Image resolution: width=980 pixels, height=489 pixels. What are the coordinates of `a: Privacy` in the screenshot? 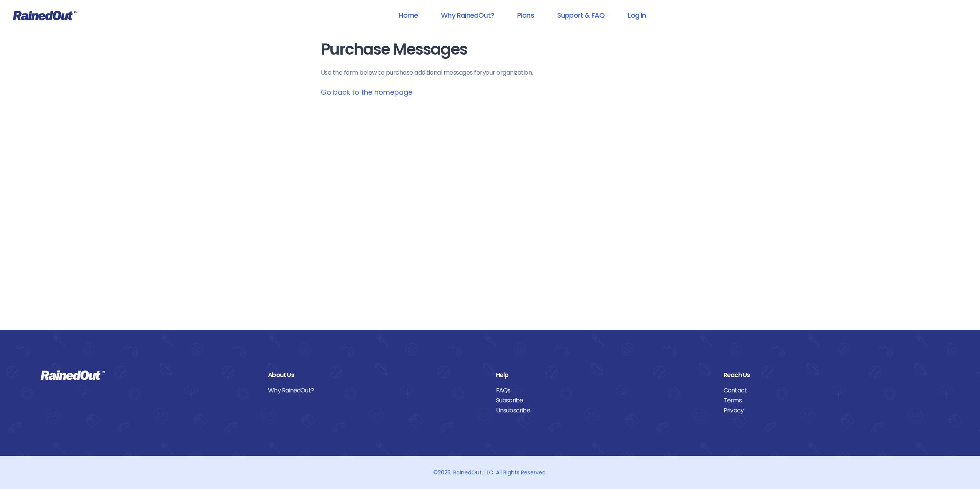 It's located at (831, 411).